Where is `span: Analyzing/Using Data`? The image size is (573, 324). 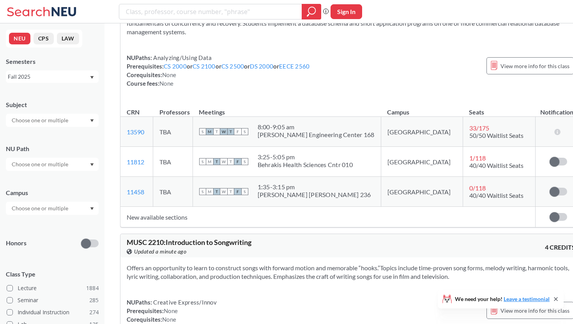 span: Analyzing/Using Data is located at coordinates (182, 58).